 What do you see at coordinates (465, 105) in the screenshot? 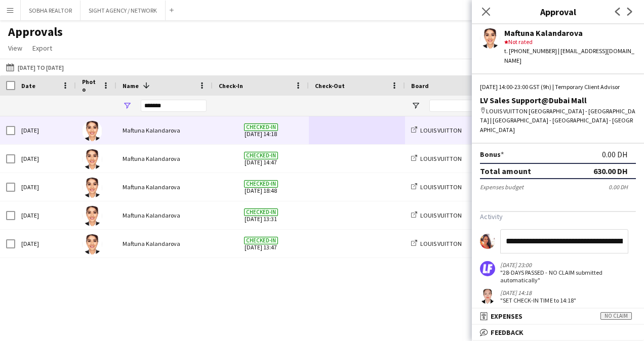
I see `input: Board Filter Input` at bounding box center [465, 105].